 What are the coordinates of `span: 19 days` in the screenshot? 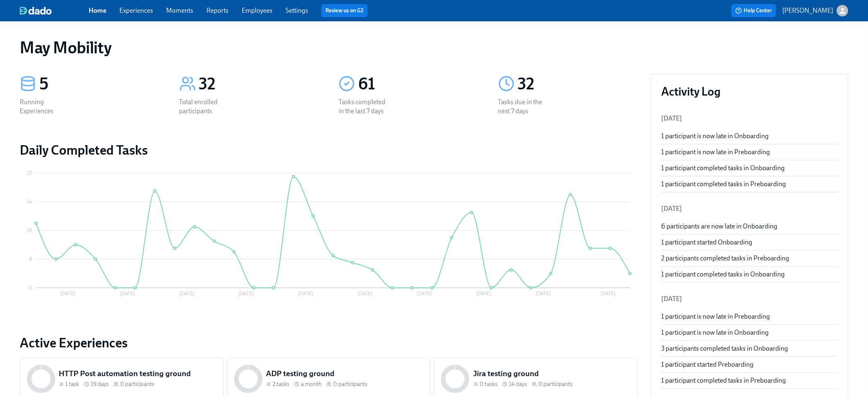 It's located at (100, 384).